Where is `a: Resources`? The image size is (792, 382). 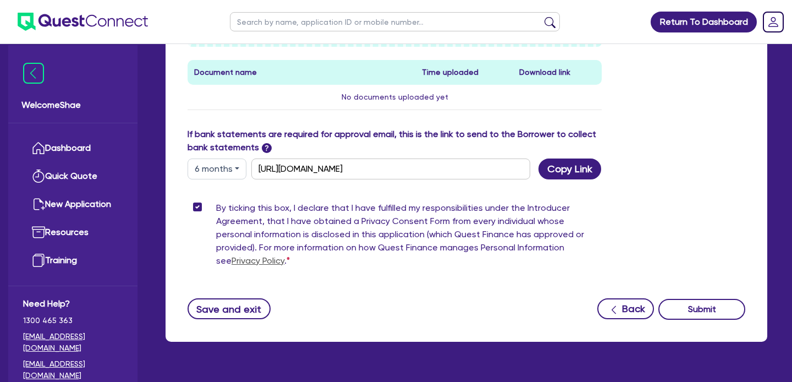 a: Resources is located at coordinates (73, 232).